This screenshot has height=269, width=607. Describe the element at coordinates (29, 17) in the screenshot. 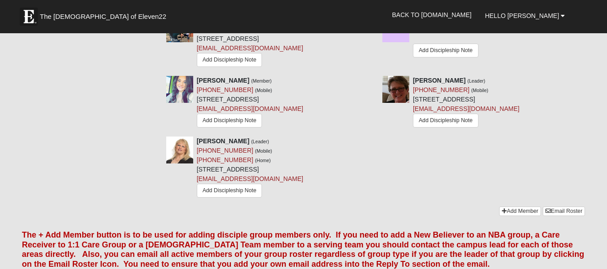

I see `img: Eleven22 logo` at that location.